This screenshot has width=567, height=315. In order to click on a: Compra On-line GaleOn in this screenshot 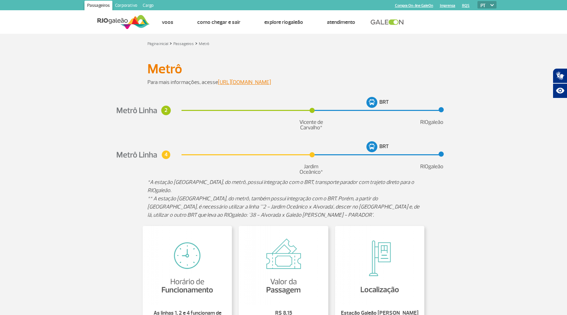, I will do `click(414, 5)`.